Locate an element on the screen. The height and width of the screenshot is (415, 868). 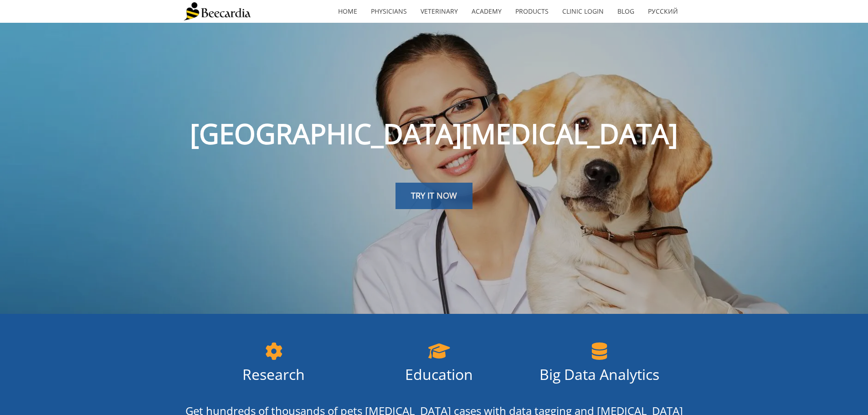
span: Big Data Analytics is located at coordinates (599, 374).